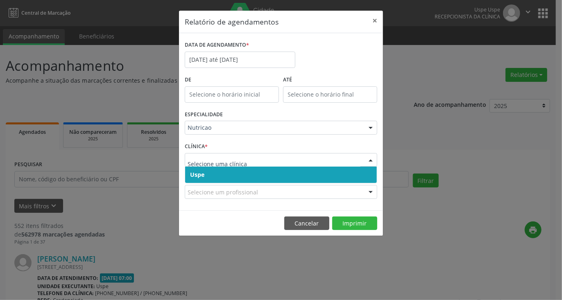  What do you see at coordinates (330, 95) in the screenshot?
I see `input: Selecione o horário final` at bounding box center [330, 95].